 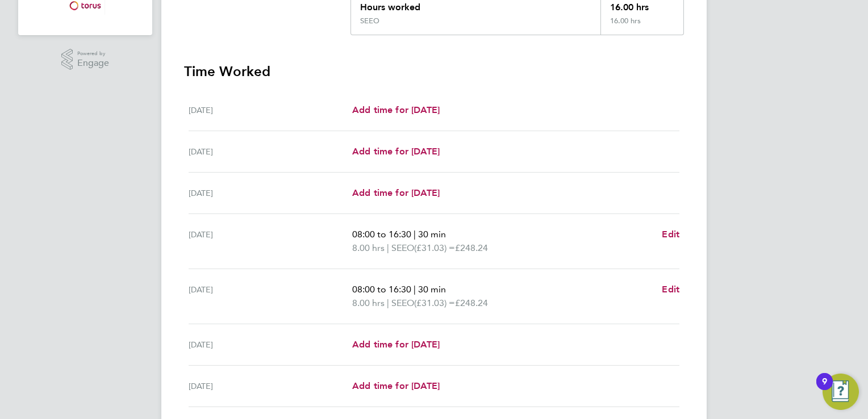 What do you see at coordinates (93, 53) in the screenshot?
I see `span: Powered by` at bounding box center [93, 53].